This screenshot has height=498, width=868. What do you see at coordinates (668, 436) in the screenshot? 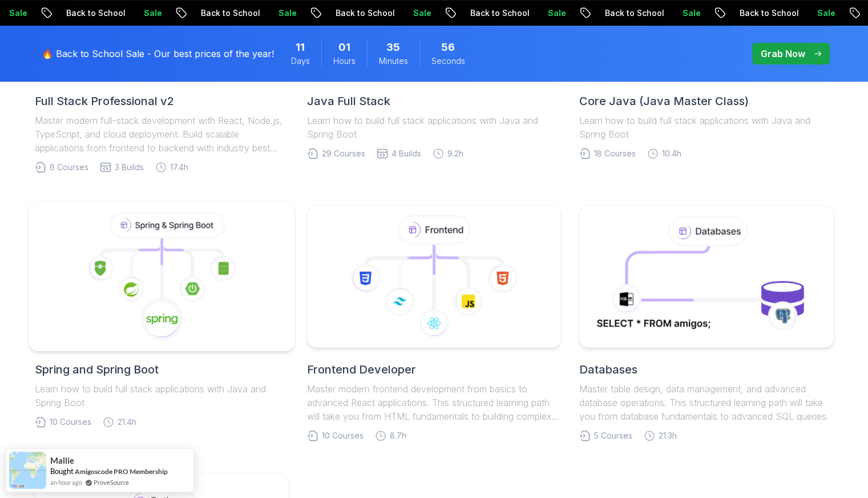
I see `span: 21.3h` at bounding box center [668, 436].